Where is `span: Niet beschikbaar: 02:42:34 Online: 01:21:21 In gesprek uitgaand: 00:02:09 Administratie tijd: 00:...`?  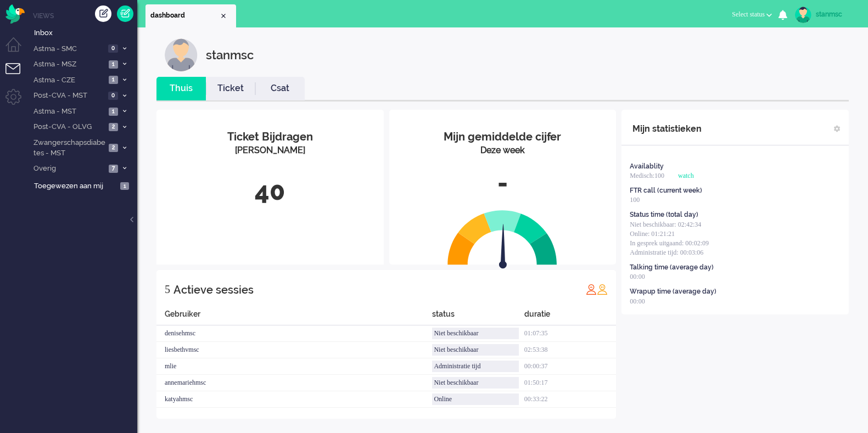
span: Niet beschikbaar: 02:42:34 Online: 01:21:21 In gesprek uitgaand: 00:02:09 Administratie tijd: 00:... is located at coordinates (669, 238).